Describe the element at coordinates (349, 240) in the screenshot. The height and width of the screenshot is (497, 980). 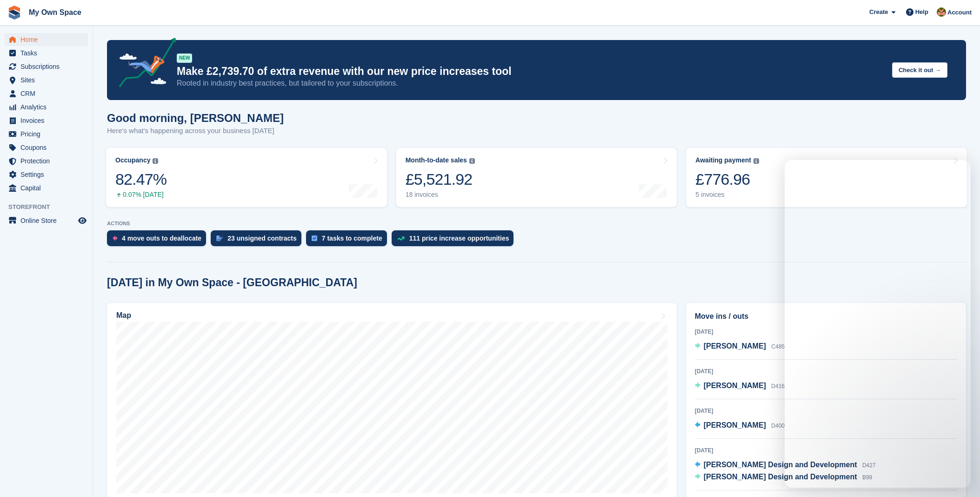
I see `a: 7 tasks to complete` at that location.